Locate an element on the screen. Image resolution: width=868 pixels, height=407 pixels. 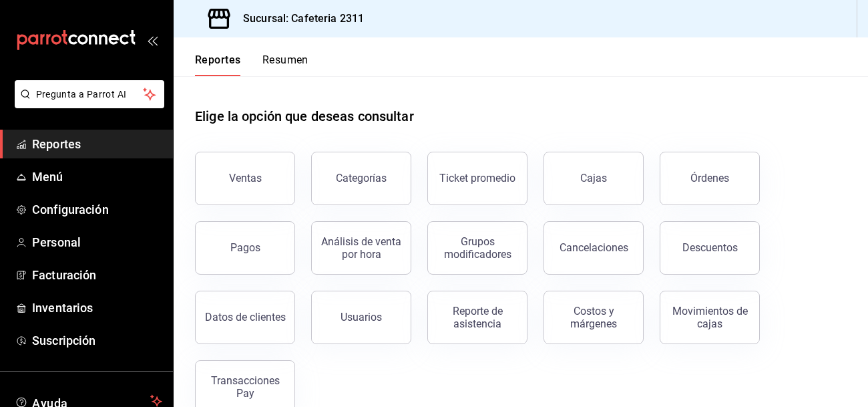
div: Descuentos is located at coordinates (710, 247).